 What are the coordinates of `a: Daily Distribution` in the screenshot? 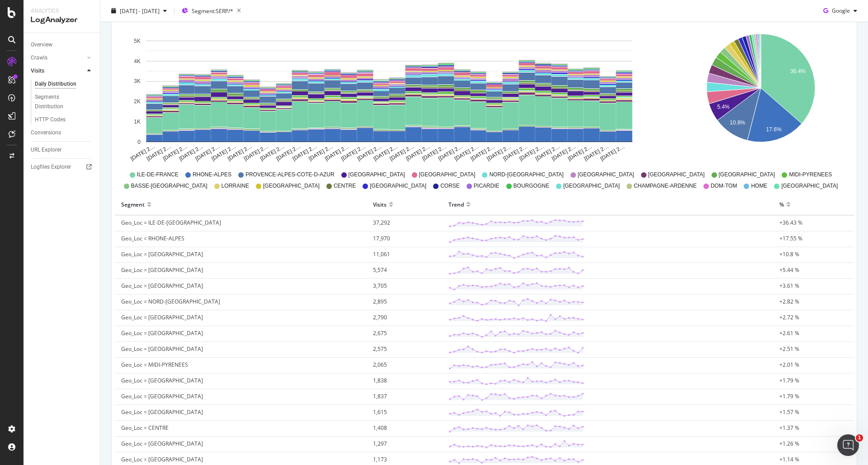 It's located at (64, 84).